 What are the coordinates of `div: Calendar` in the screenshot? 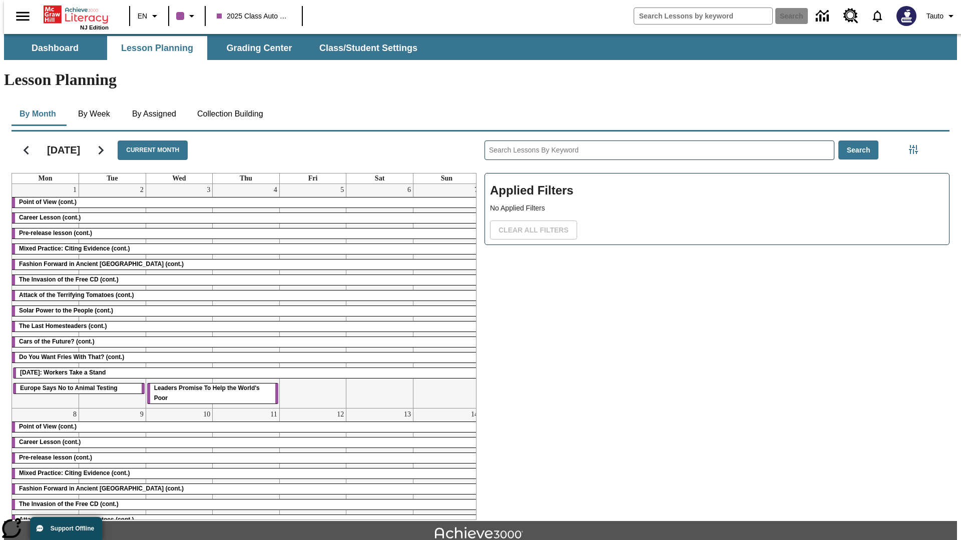 It's located at (240, 324).